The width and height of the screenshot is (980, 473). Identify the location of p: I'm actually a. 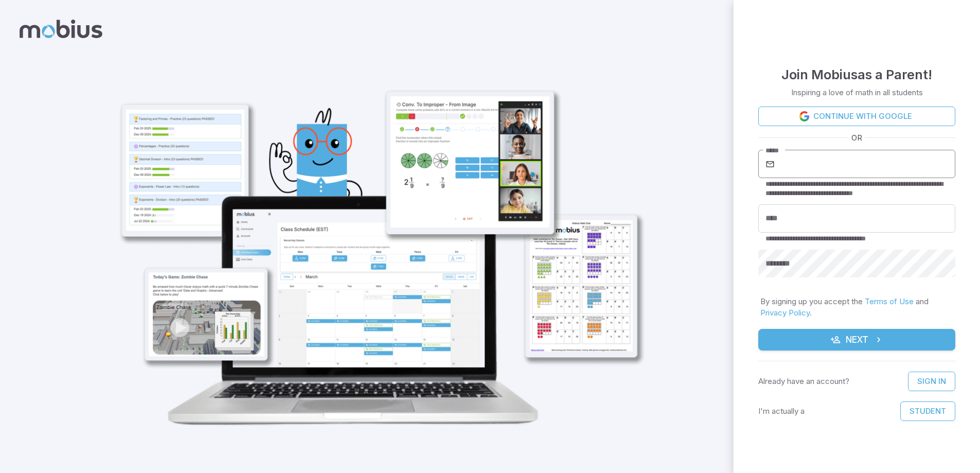
(781, 411).